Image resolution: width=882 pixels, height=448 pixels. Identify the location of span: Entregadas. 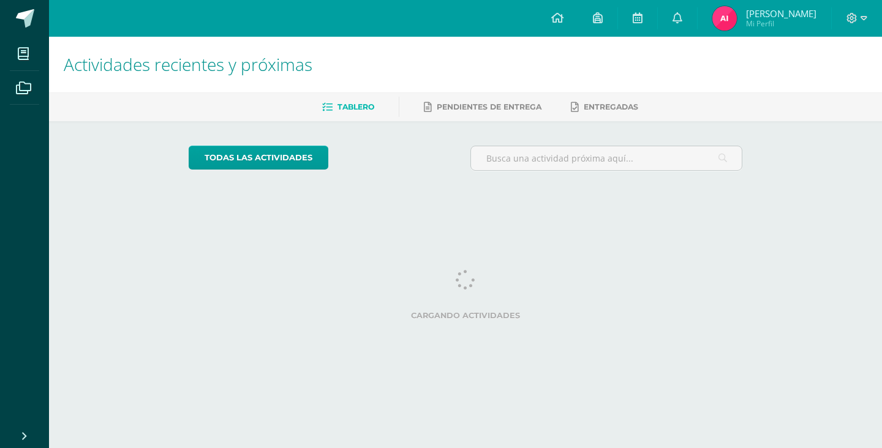
(611, 107).